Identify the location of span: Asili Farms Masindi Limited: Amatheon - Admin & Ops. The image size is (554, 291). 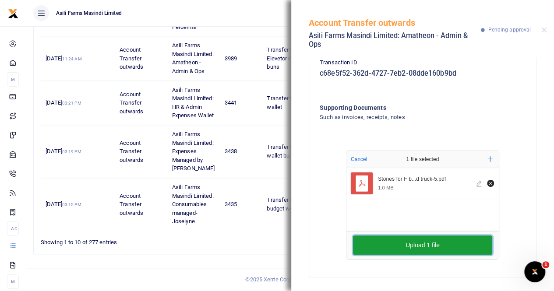
(193, 58).